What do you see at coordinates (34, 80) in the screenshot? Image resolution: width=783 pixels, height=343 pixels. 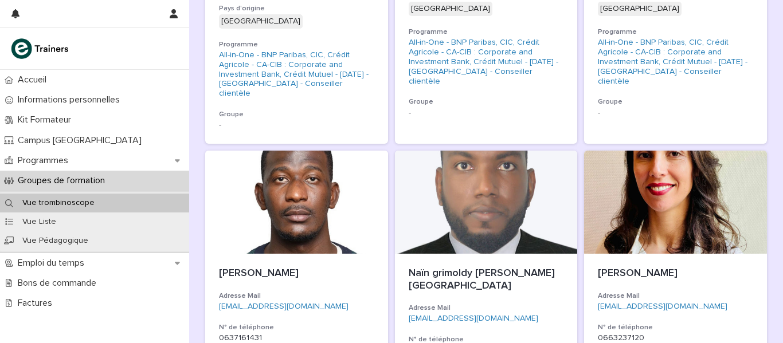 I see `p: Accueil` at bounding box center [34, 80].